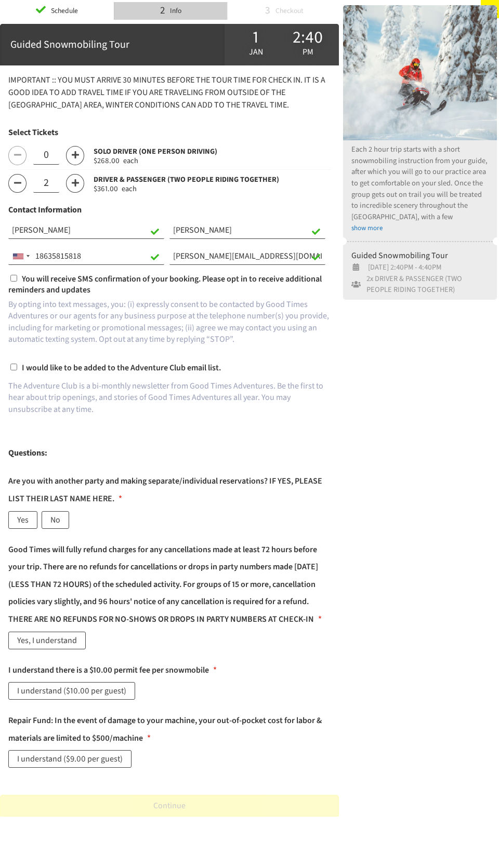  I want to click on div: Schedule, so click(62, 11).